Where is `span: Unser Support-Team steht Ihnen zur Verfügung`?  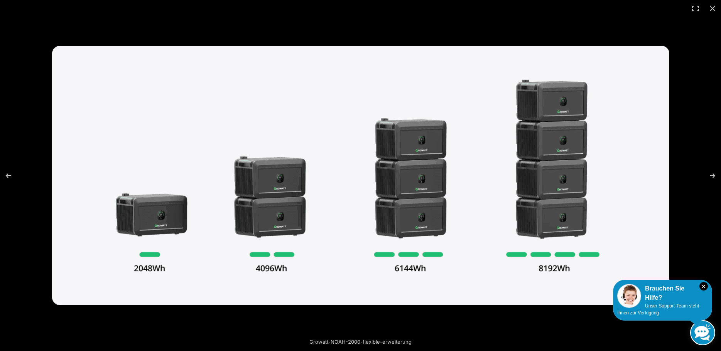
span: Unser Support-Team steht Ihnen zur Verfügung is located at coordinates (658, 310).